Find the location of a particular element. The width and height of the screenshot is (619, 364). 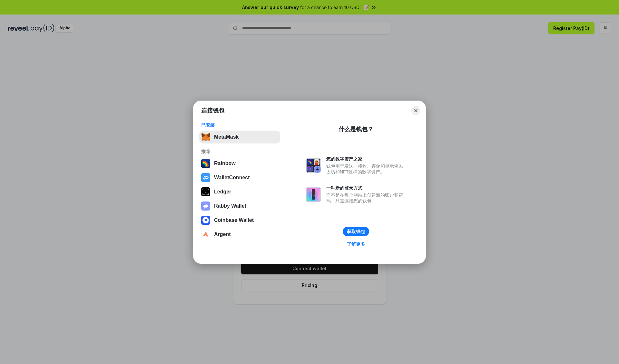

button: MetaMask is located at coordinates (239, 137).